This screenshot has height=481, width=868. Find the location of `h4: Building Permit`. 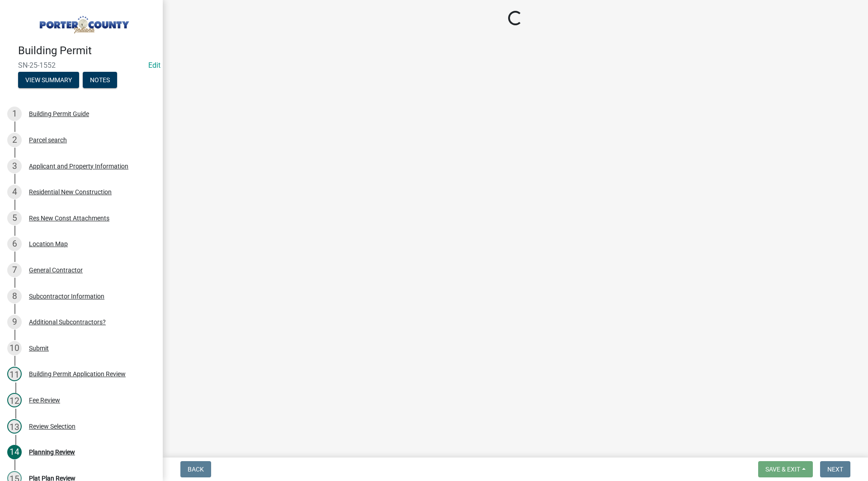

h4: Building Permit is located at coordinates (87, 51).